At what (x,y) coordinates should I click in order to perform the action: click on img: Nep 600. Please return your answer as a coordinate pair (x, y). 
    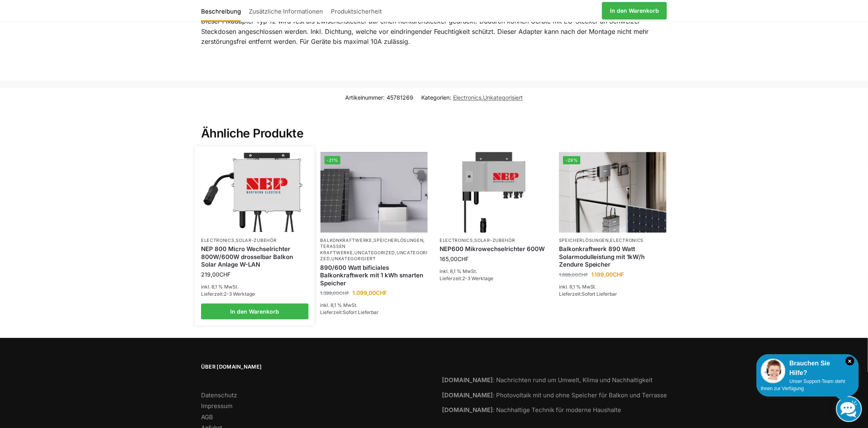
    Looking at the image, I should click on (493, 193).